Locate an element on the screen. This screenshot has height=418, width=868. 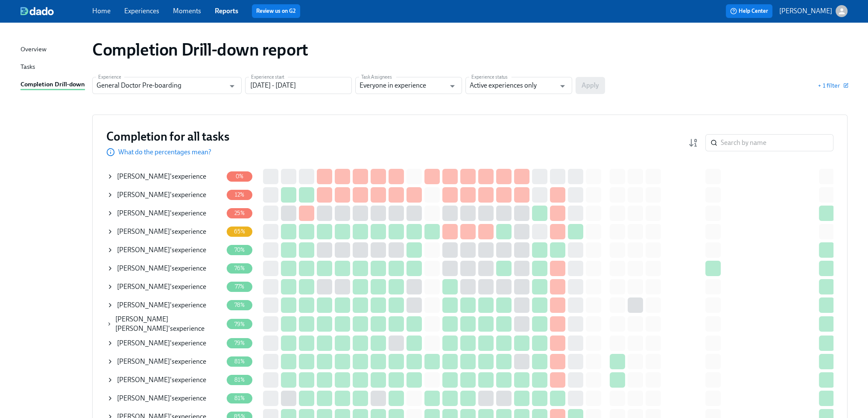
input: Search by name is located at coordinates (777, 143).